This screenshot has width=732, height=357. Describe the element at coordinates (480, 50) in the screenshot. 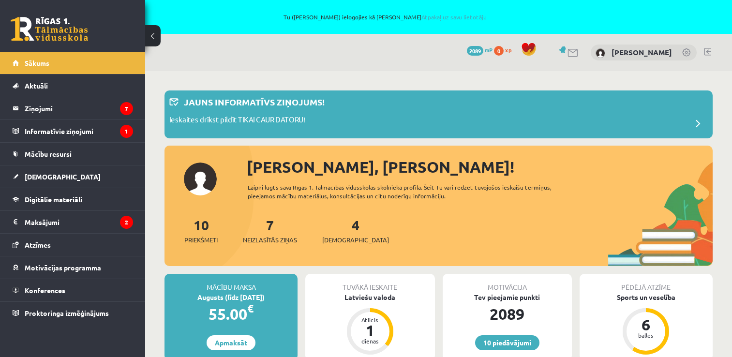

I see `a: 2089 mP` at that location.